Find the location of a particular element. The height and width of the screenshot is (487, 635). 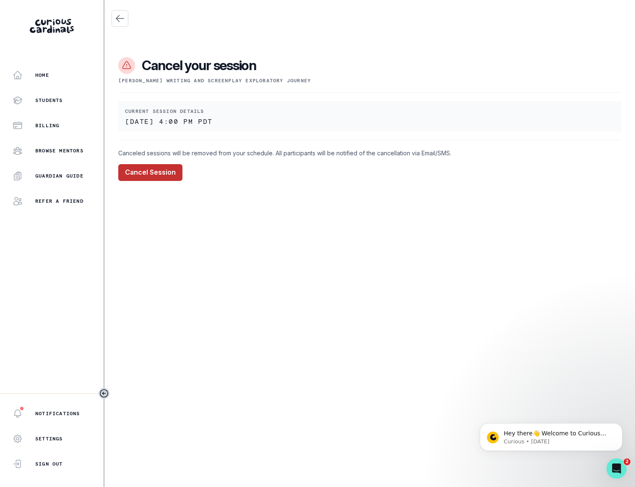

img: Profile image for Curious is located at coordinates (26, 32).